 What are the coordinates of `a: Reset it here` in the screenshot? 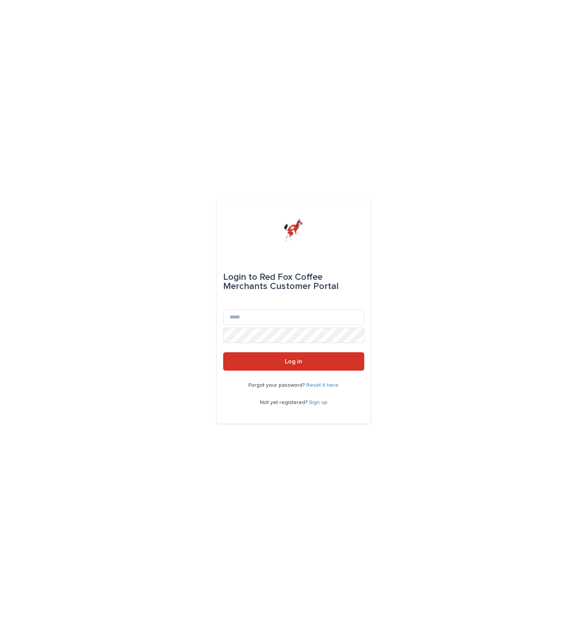 It's located at (323, 385).